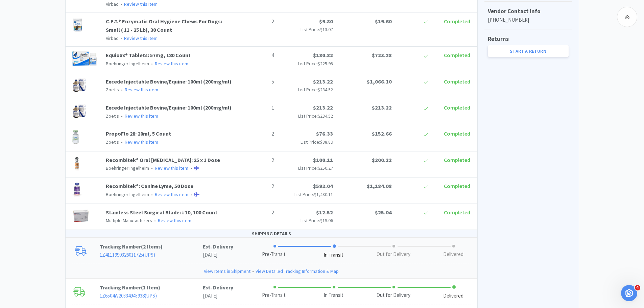 The height and width of the screenshot is (308, 644). What do you see at coordinates (152, 246) in the screenshot?
I see `span: 2 Items` at bounding box center [152, 246].